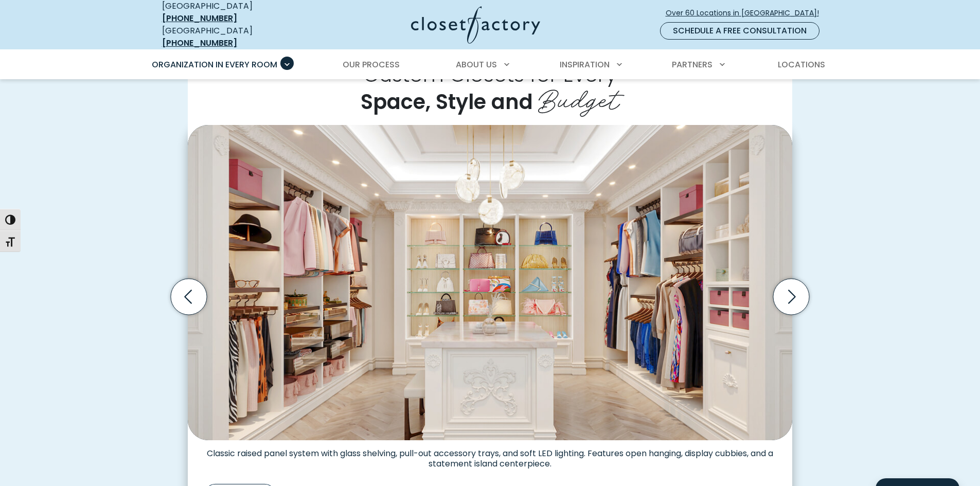  Describe the element at coordinates (801, 64) in the screenshot. I see `span: Locations` at that location.